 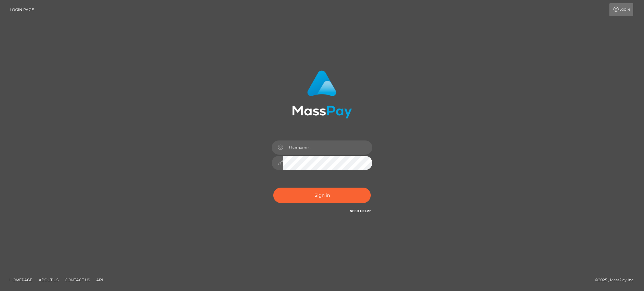 I want to click on a: API, so click(x=99, y=280).